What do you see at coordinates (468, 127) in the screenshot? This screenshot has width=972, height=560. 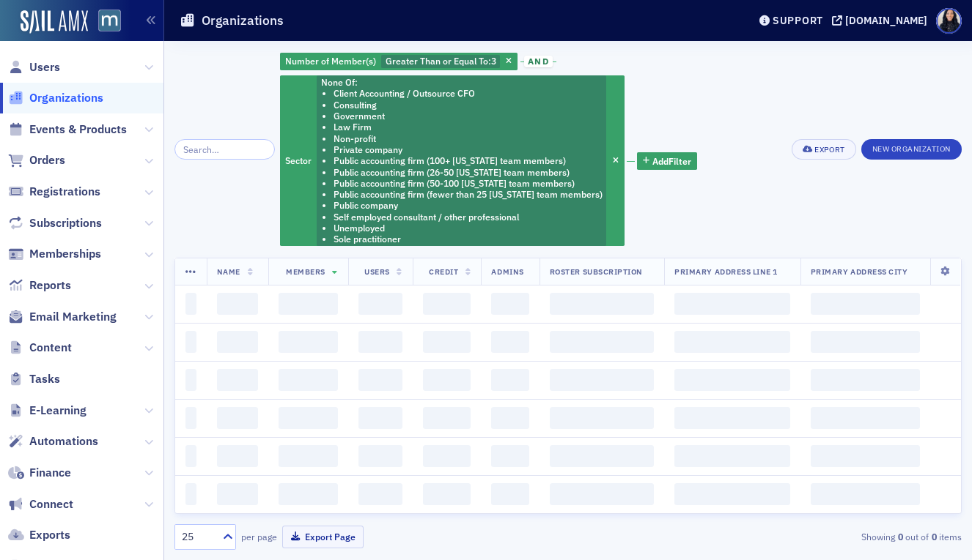 I see `li: Law Firm` at bounding box center [468, 127].